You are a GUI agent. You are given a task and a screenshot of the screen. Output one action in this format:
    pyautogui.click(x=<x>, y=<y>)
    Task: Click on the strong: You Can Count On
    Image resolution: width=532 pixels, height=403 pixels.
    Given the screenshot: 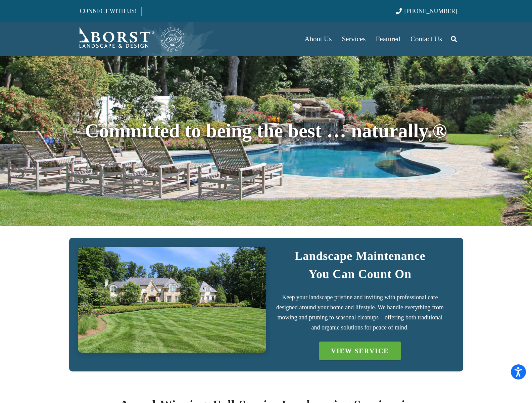 What is the action you would take?
    pyautogui.click(x=360, y=274)
    